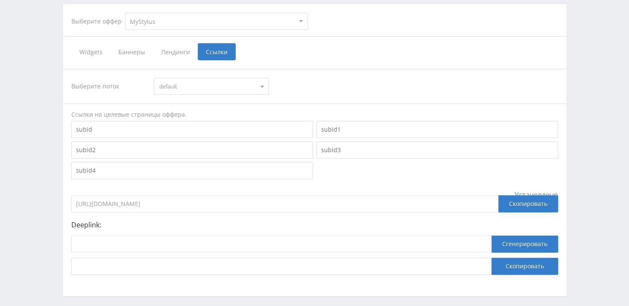 The width and height of the screenshot is (629, 306). What do you see at coordinates (315, 225) in the screenshot?
I see `p: Deeplink:` at bounding box center [315, 225].